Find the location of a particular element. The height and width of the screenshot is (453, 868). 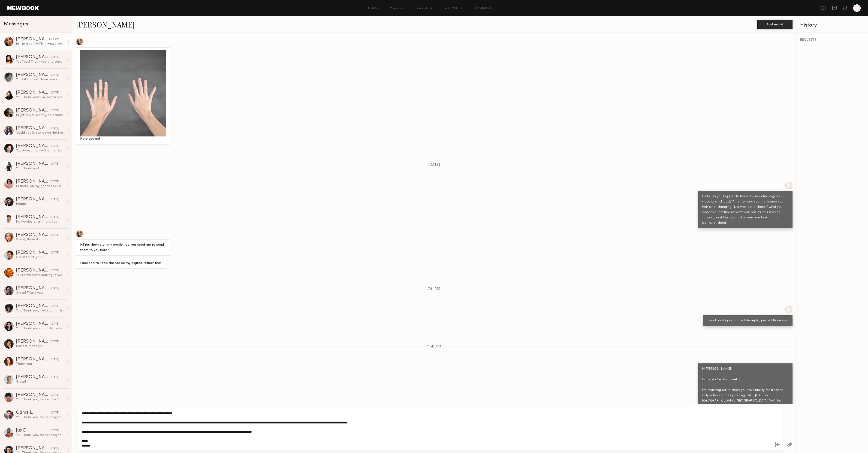

div: History is located at coordinates (833, 25).